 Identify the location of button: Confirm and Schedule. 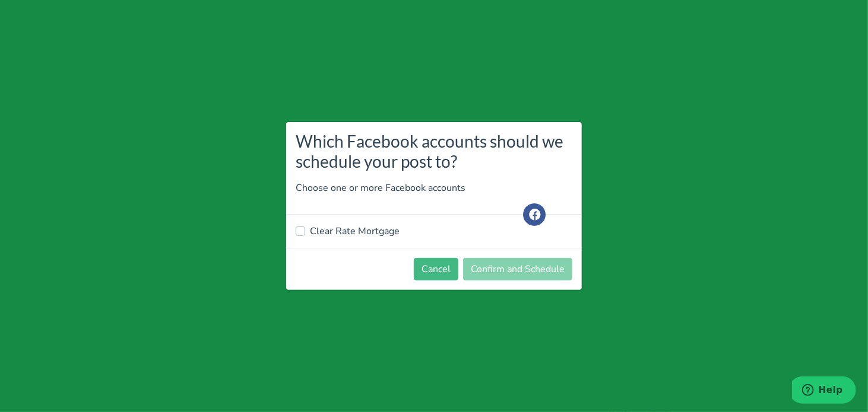
(518, 270).